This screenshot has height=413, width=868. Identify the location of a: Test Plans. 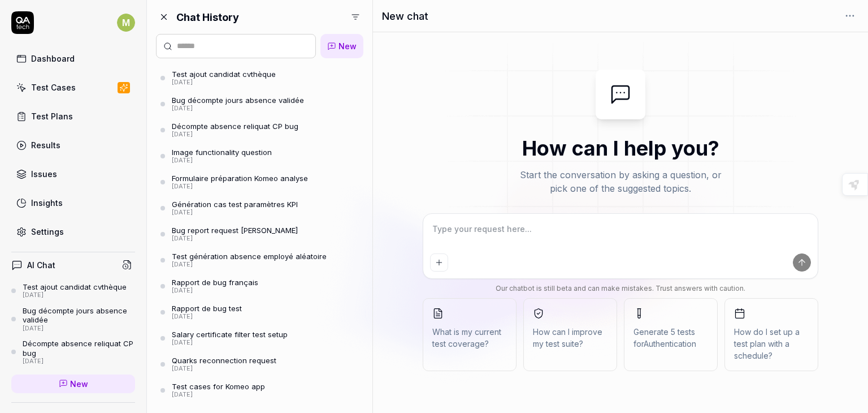
(73, 116).